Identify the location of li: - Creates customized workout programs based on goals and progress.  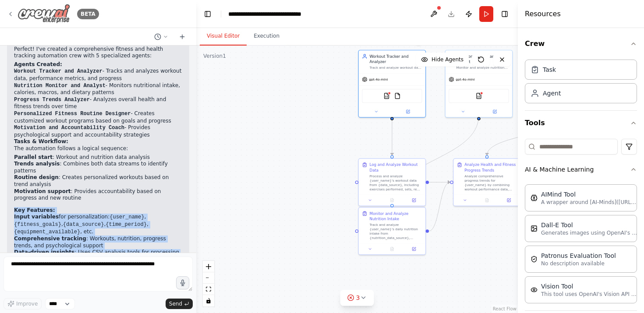
(98, 117).